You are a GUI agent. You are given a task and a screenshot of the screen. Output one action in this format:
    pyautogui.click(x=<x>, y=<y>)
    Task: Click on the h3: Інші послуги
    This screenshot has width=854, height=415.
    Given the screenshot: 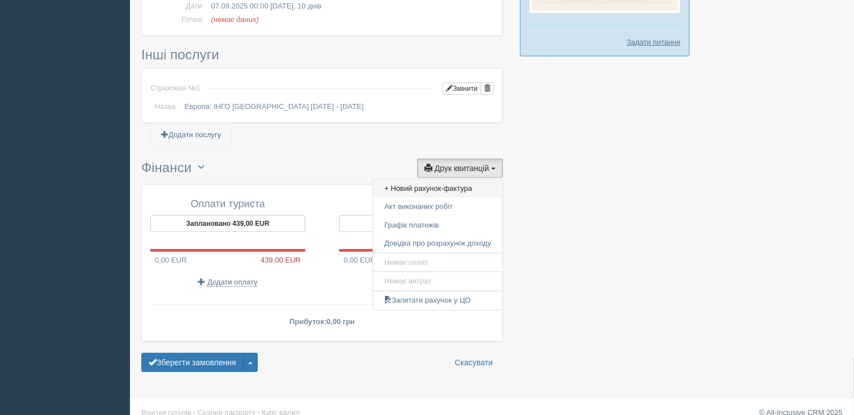 What is the action you would take?
    pyautogui.click(x=322, y=55)
    